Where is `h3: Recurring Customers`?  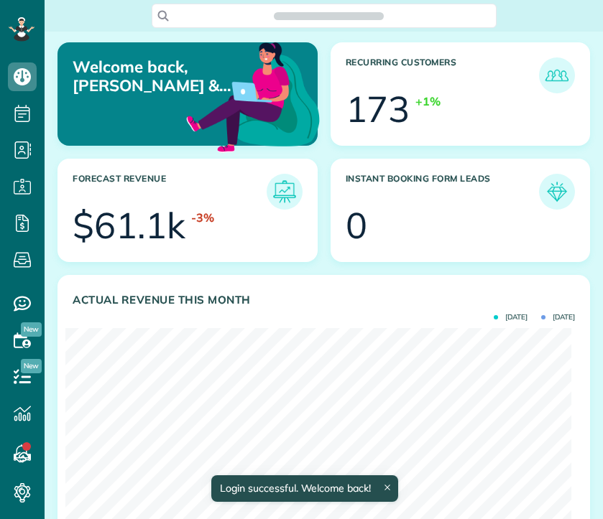
h3: Recurring Customers is located at coordinates (442, 75).